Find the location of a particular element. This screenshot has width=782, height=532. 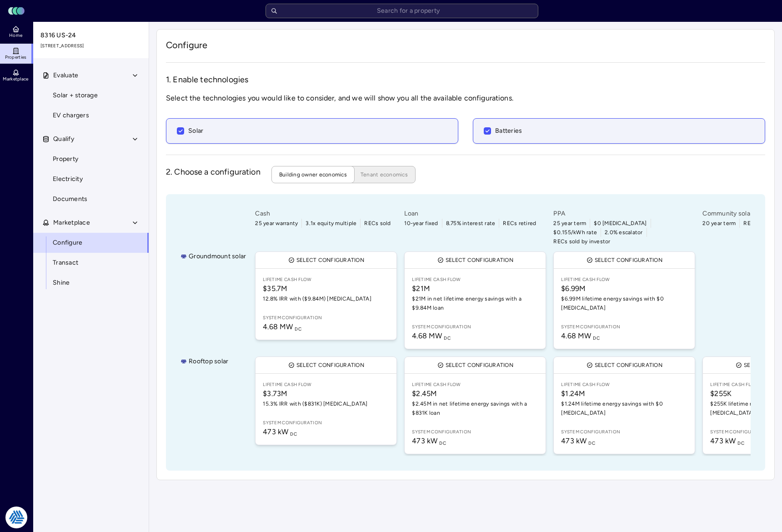

span: $35.7M is located at coordinates (326, 289).